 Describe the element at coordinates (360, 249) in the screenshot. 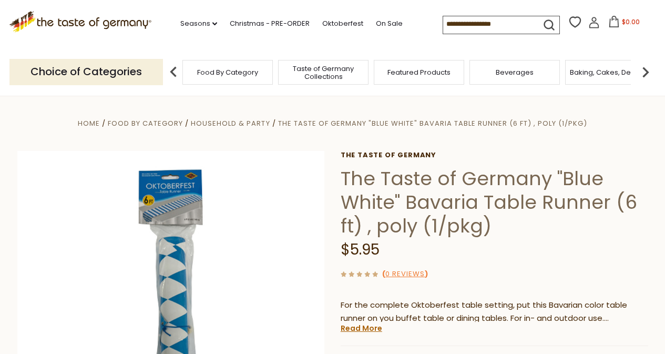

I see `span: $5.95` at that location.